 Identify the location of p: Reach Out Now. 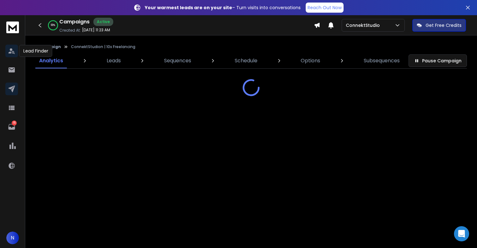
(325, 8).